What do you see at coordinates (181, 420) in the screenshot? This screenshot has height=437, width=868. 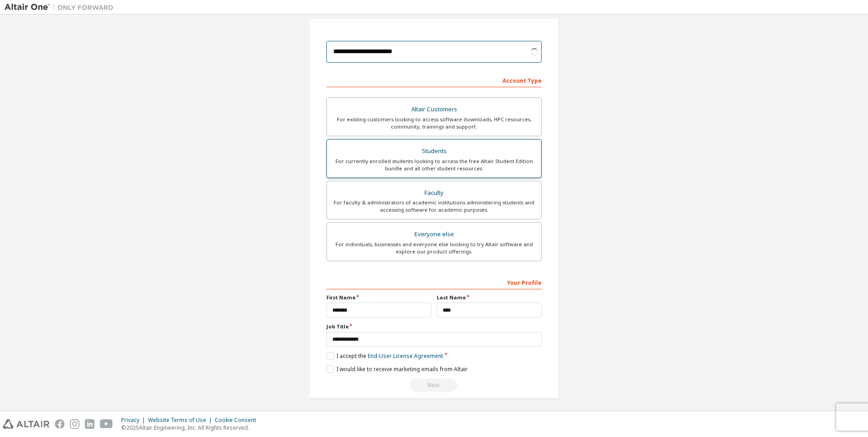 I see `div: Website Terms of Use` at bounding box center [181, 420].